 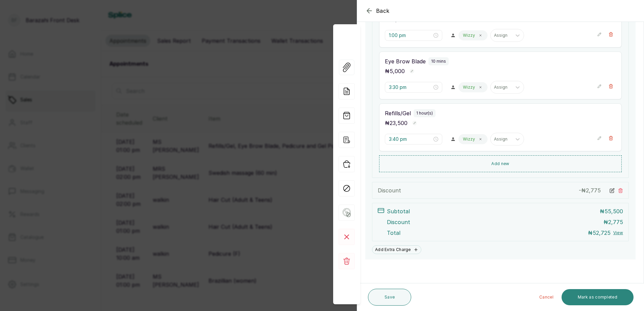 I want to click on button: Cancel, so click(x=546, y=298).